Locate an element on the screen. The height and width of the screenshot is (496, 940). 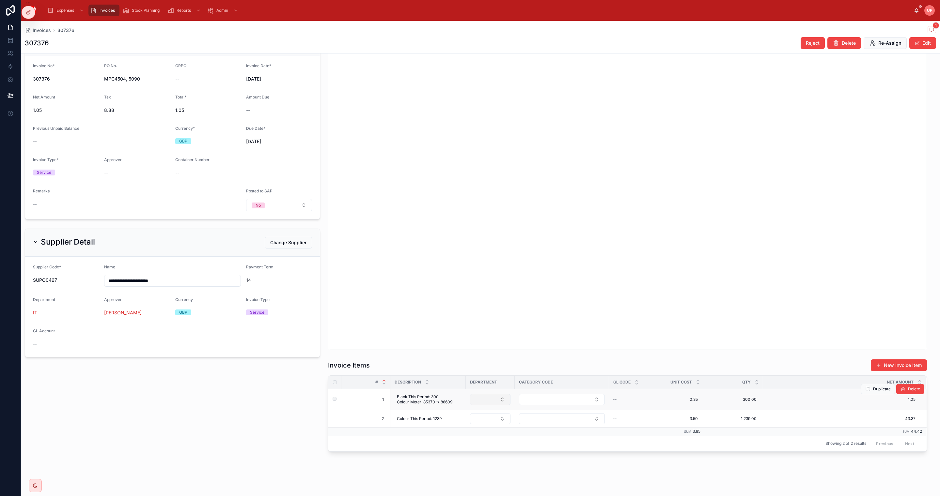
span: Stock Planning is located at coordinates (146, 10).